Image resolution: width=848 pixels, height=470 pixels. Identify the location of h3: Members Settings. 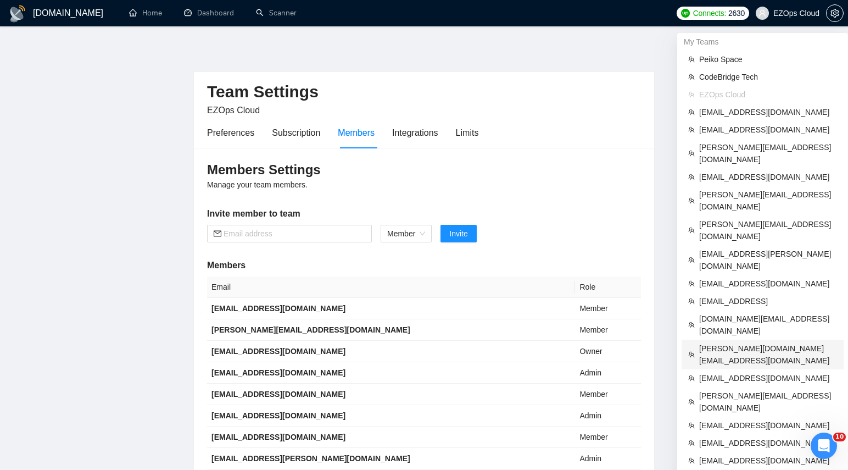
(424, 170).